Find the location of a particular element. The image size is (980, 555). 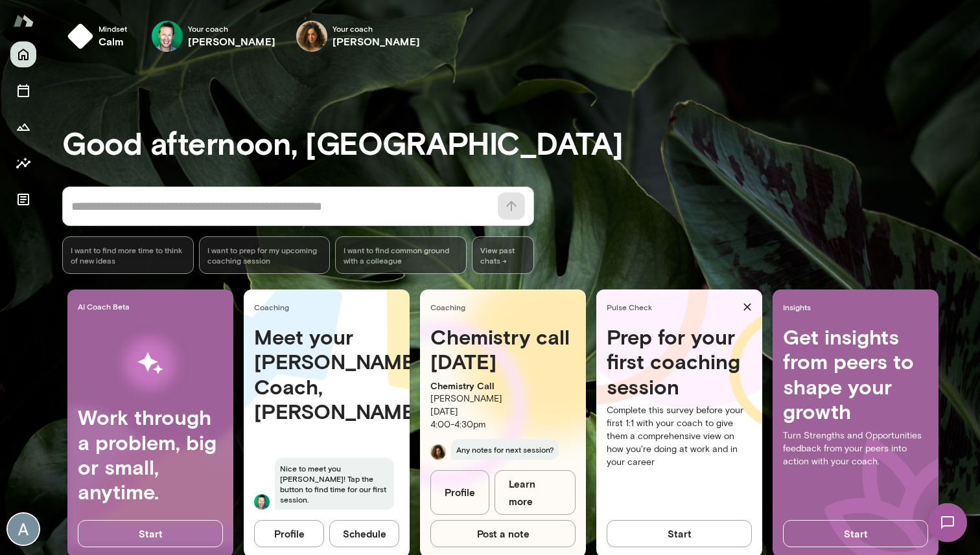

p: 4:00 - 4:30pm is located at coordinates (503, 424).